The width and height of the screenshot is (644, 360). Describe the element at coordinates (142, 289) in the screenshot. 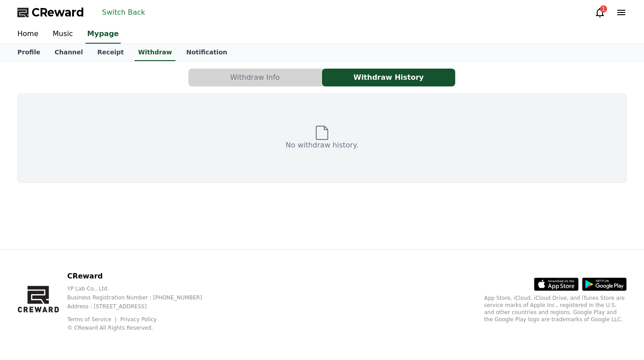

I see `p: YP Lab Co., Ltd.` at that location.